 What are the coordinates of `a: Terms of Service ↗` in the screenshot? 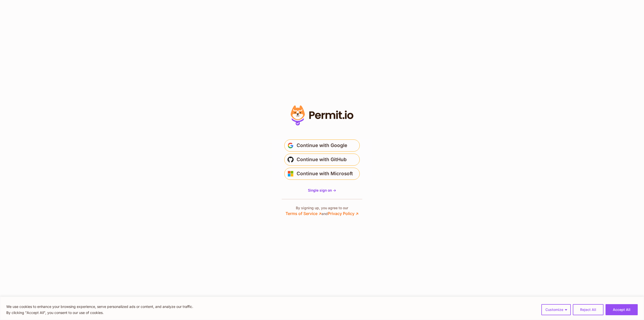 It's located at (303, 213).